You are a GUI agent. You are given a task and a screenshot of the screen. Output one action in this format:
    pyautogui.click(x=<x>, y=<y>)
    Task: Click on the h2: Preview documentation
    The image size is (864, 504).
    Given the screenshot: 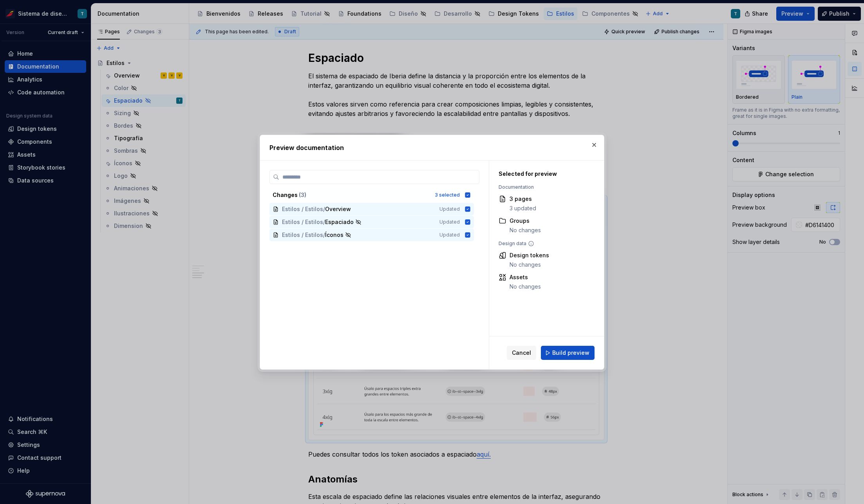 What is the action you would take?
    pyautogui.click(x=432, y=147)
    